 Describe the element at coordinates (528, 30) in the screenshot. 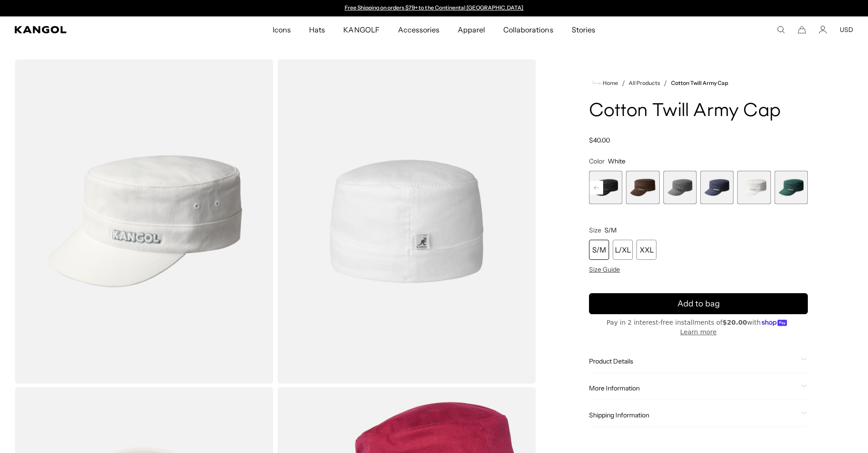

I see `span: Collaborations` at that location.